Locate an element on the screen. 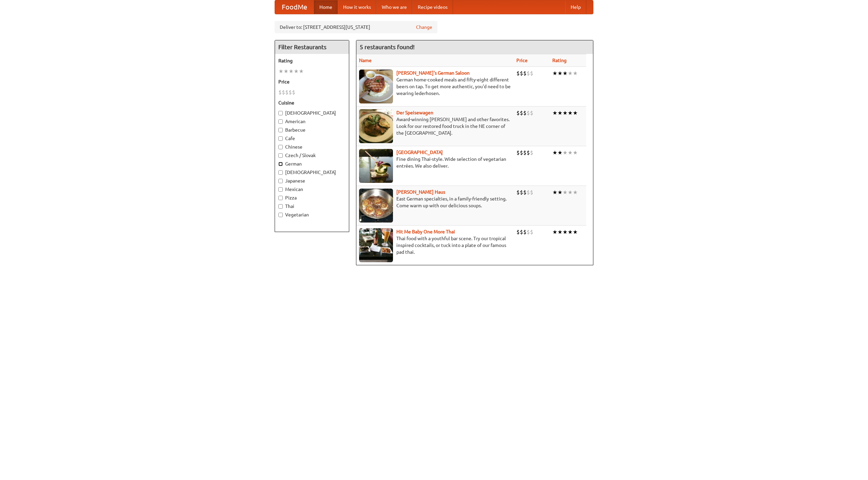 The image size is (868, 480). h4: Filter Restaurants is located at coordinates (312, 47).